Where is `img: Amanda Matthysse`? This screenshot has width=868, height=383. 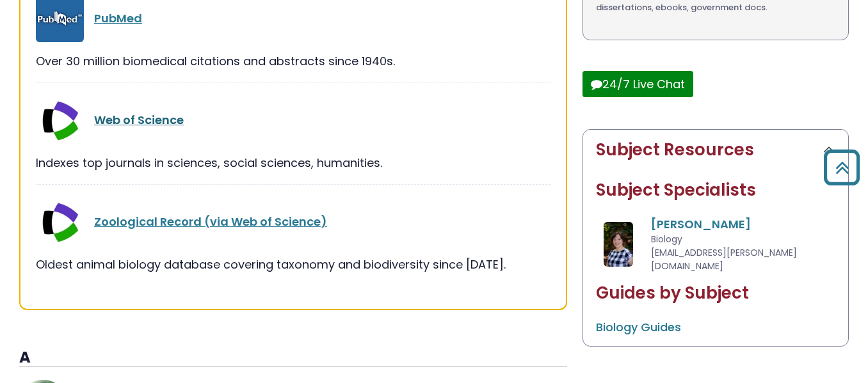
img: Amanda Matthysse is located at coordinates (619, 244).